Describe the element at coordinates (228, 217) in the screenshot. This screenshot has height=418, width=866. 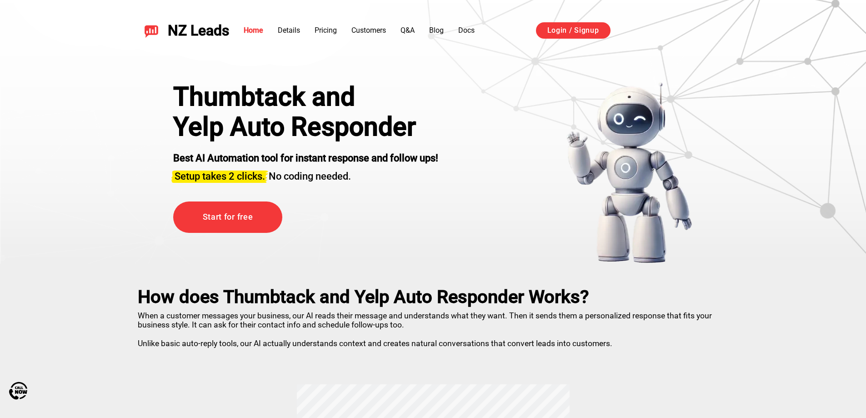
I see `a: Start for free` at that location.